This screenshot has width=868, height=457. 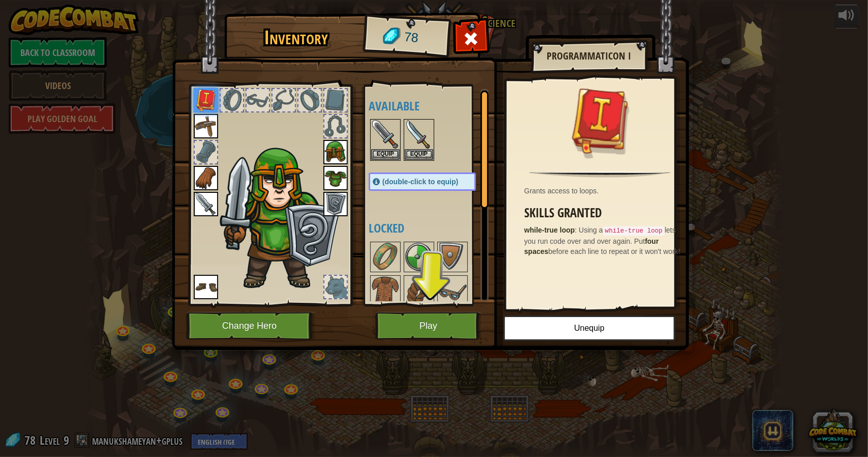 What do you see at coordinates (432, 106) in the screenshot?
I see `h4: Available` at bounding box center [432, 106].